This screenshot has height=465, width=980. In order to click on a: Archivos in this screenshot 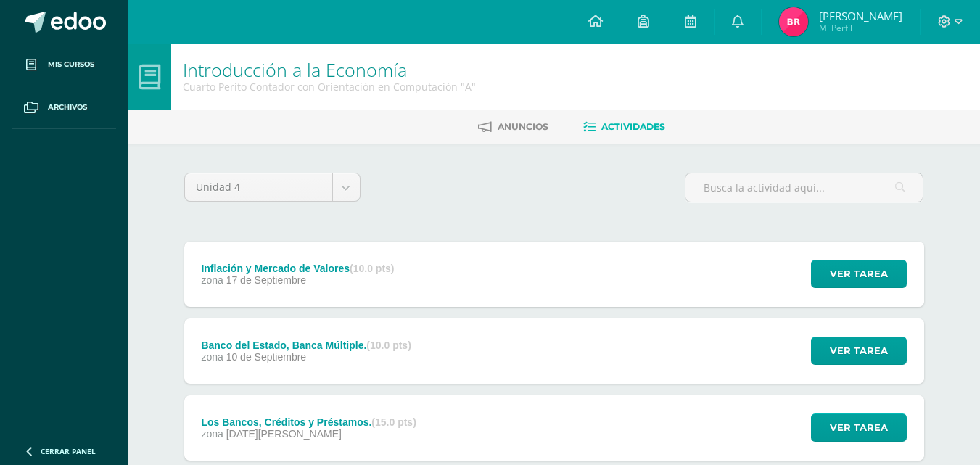, I will do `click(64, 107)`.